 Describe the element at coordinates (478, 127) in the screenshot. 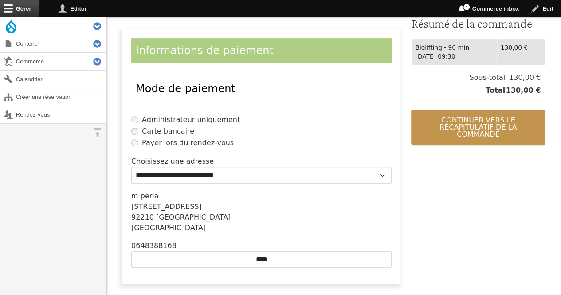

I see `button: Continuer vers le récapitulatif de la commande` at that location.